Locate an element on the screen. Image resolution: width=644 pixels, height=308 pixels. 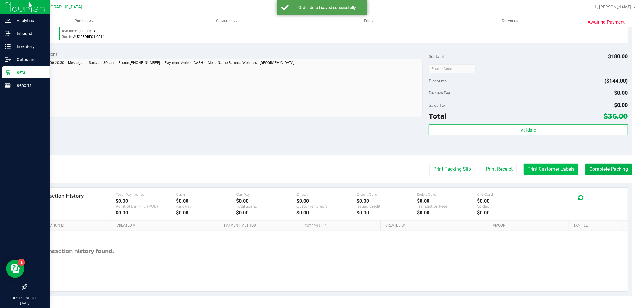
span: Purchases is located at coordinates (85, 21).